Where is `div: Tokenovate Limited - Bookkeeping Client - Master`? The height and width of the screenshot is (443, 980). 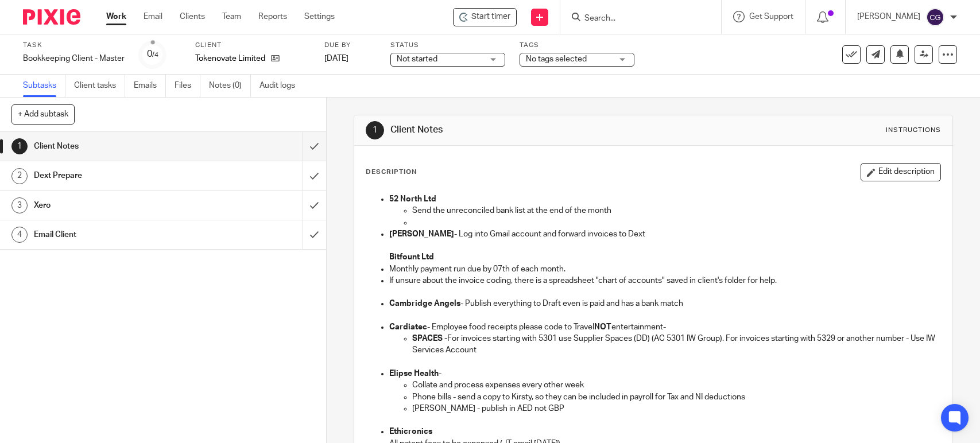
div: Tokenovate Limited - Bookkeeping Client - Master is located at coordinates (485, 17).